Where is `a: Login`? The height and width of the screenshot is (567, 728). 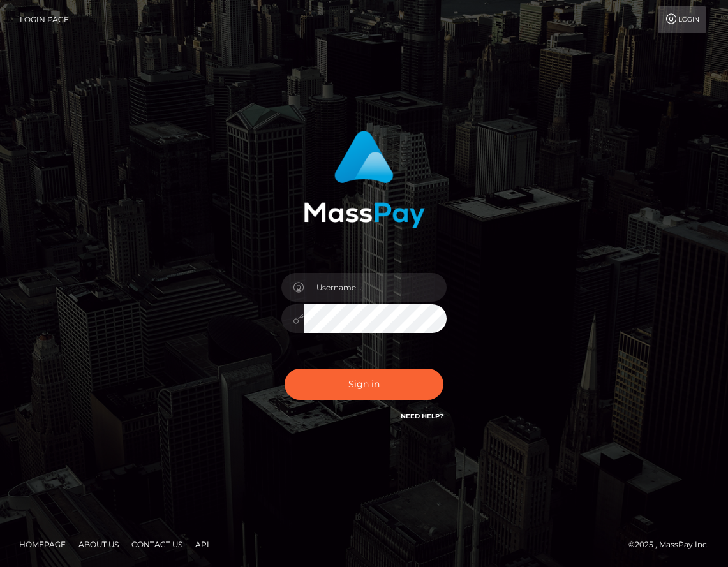 a: Login is located at coordinates (682, 19).